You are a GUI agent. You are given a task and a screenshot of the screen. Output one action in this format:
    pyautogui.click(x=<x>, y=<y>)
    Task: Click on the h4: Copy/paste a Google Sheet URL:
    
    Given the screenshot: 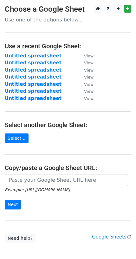 What is the action you would take?
    pyautogui.click(x=68, y=168)
    